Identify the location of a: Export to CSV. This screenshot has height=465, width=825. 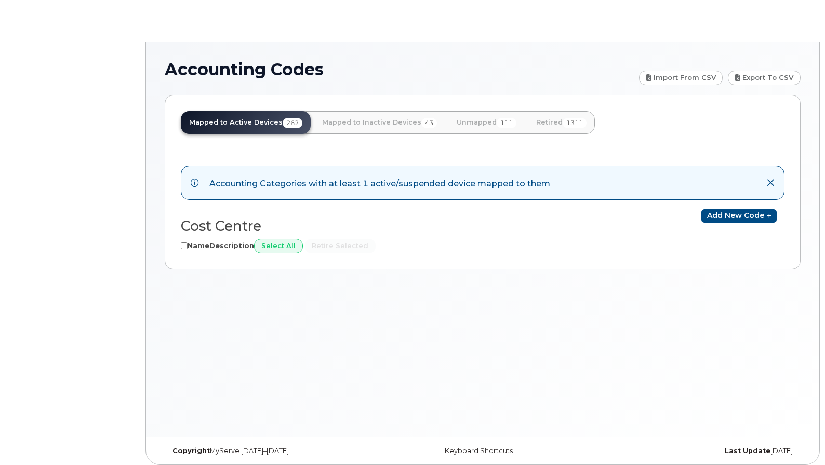
(764, 78).